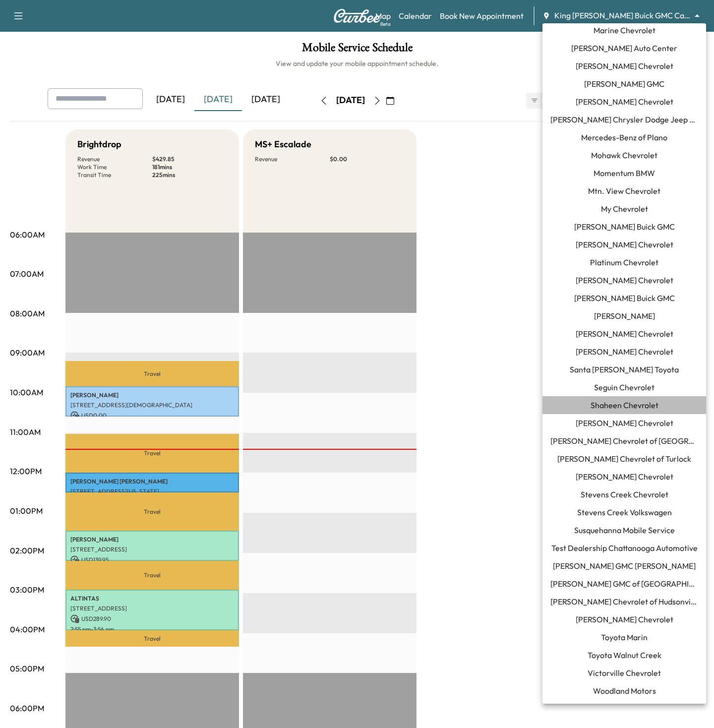 This screenshot has height=728, width=714. Describe the element at coordinates (624, 263) in the screenshot. I see `span: Platinum Chevrolet` at that location.